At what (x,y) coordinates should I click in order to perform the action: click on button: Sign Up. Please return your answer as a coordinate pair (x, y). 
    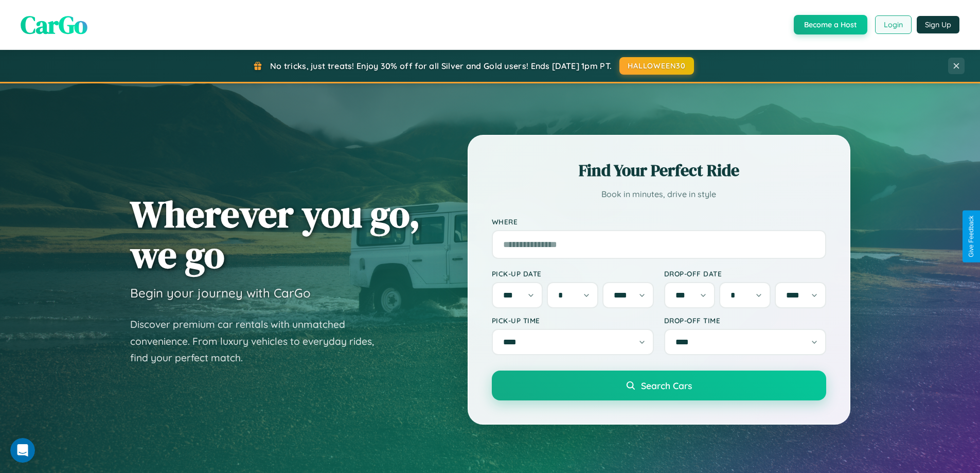
    Looking at the image, I should click on (938, 25).